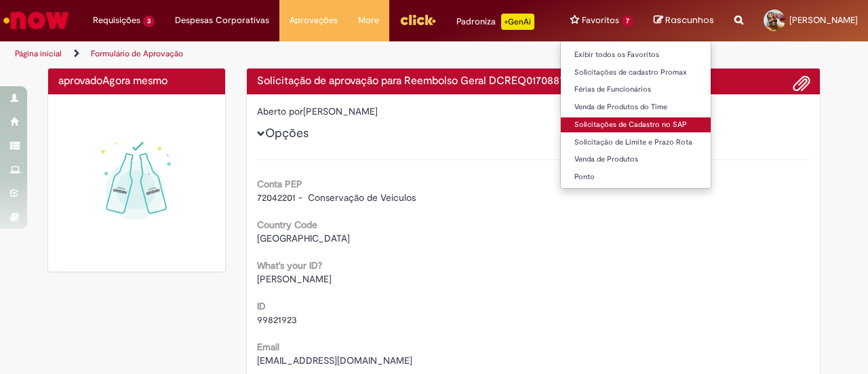 The height and width of the screenshot is (374, 868). I want to click on span: More, so click(368, 20).